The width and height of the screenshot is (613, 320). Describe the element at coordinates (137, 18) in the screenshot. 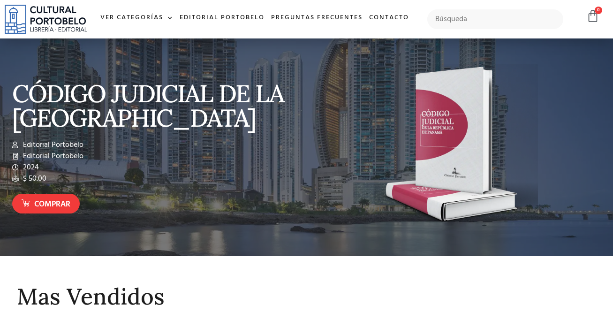

I see `a: Ver Categorías` at that location.